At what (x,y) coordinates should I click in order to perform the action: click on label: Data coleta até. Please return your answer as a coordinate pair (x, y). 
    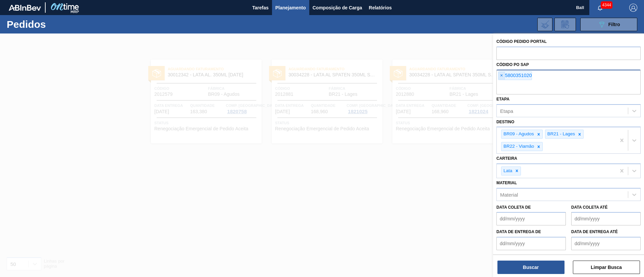
    Looking at the image, I should click on (589, 207).